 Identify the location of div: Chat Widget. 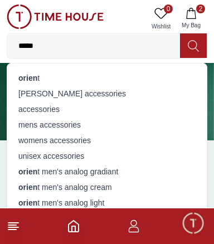
(194, 224).